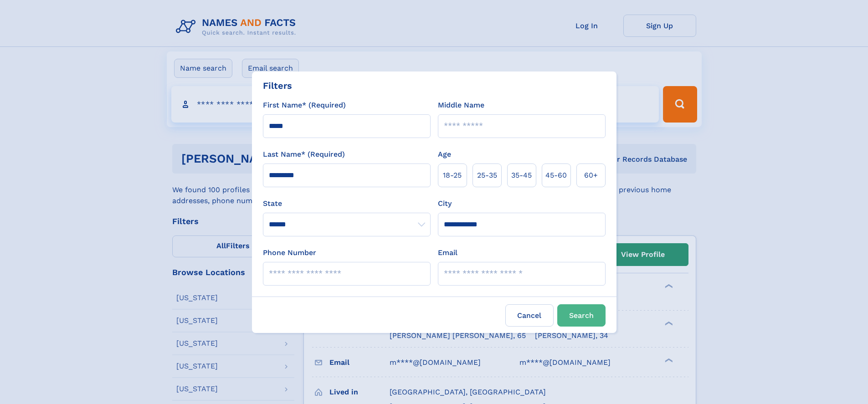 The width and height of the screenshot is (868, 404). I want to click on label: Age, so click(444, 155).